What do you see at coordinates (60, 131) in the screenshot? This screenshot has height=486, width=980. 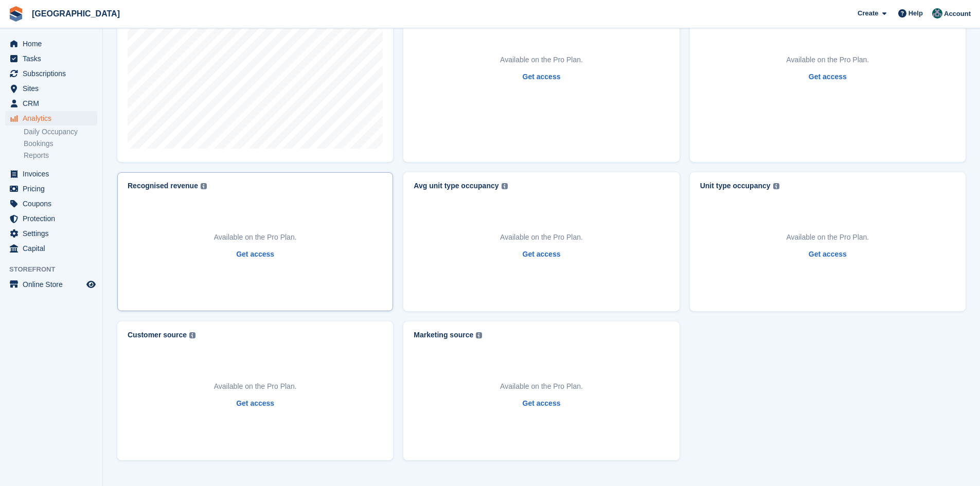 I see `a: Daily Occupancy` at bounding box center [60, 131].